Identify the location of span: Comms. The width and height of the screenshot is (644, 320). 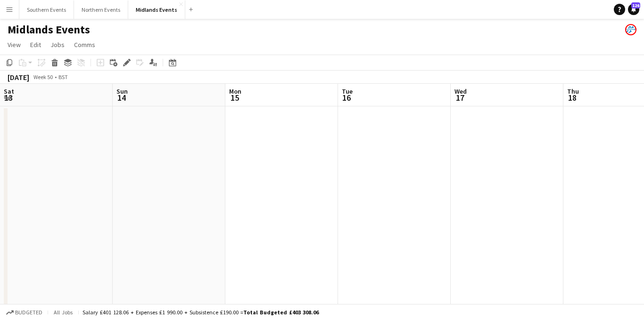
(84, 44).